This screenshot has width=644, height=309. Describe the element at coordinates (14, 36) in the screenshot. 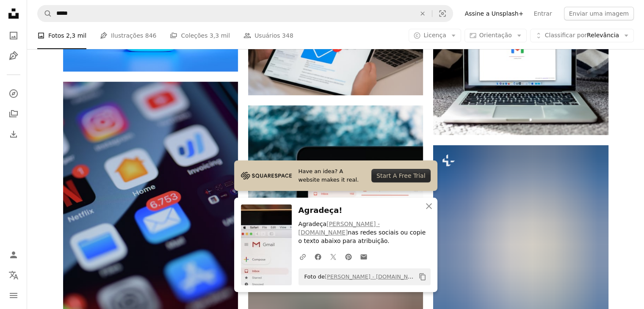

I see `a: Fotos` at that location.